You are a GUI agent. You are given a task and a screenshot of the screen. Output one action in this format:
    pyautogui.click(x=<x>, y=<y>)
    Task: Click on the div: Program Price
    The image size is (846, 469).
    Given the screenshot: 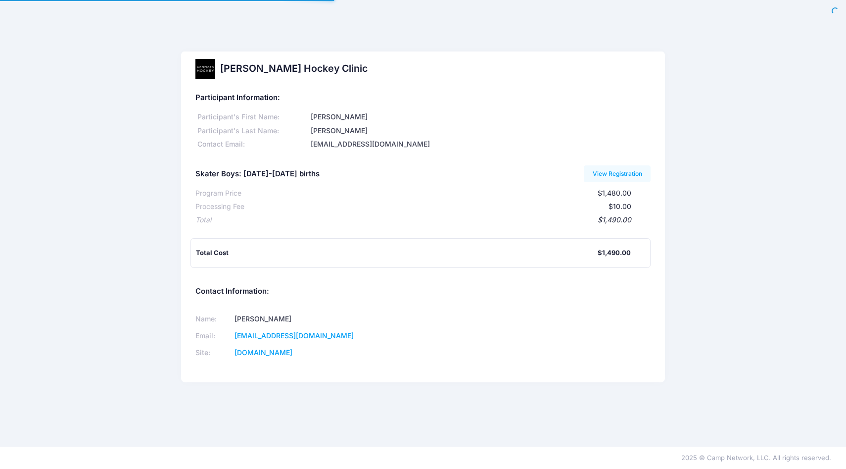 What is the action you would take?
    pyautogui.click(x=218, y=193)
    